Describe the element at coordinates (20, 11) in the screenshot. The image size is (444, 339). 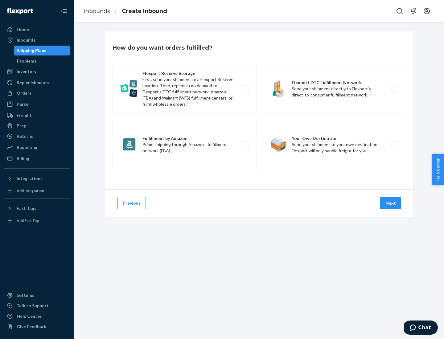
I see `img: Flexport logo` at that location.